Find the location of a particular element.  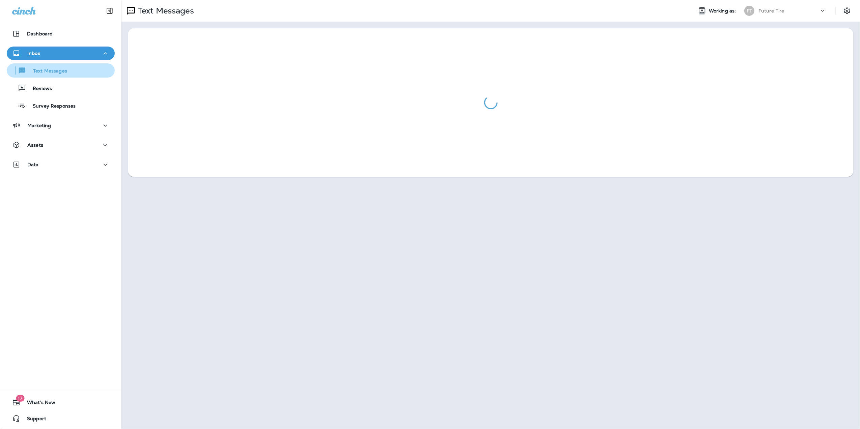

button: Text Messages is located at coordinates (61, 71).